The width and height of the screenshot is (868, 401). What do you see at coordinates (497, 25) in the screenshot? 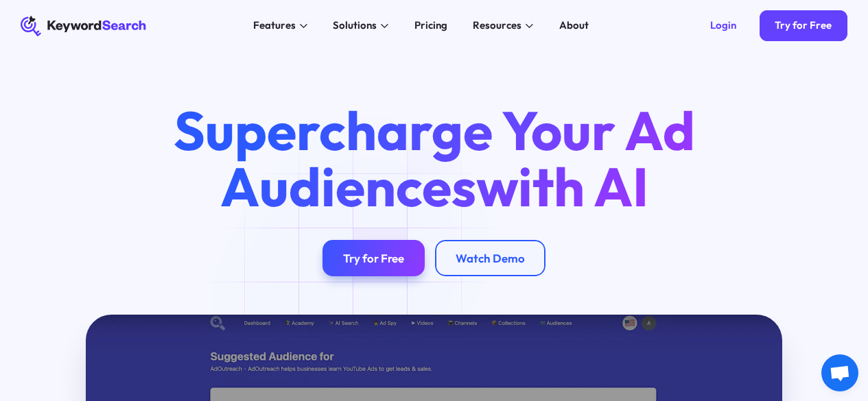
I see `div: Resources` at bounding box center [497, 25].